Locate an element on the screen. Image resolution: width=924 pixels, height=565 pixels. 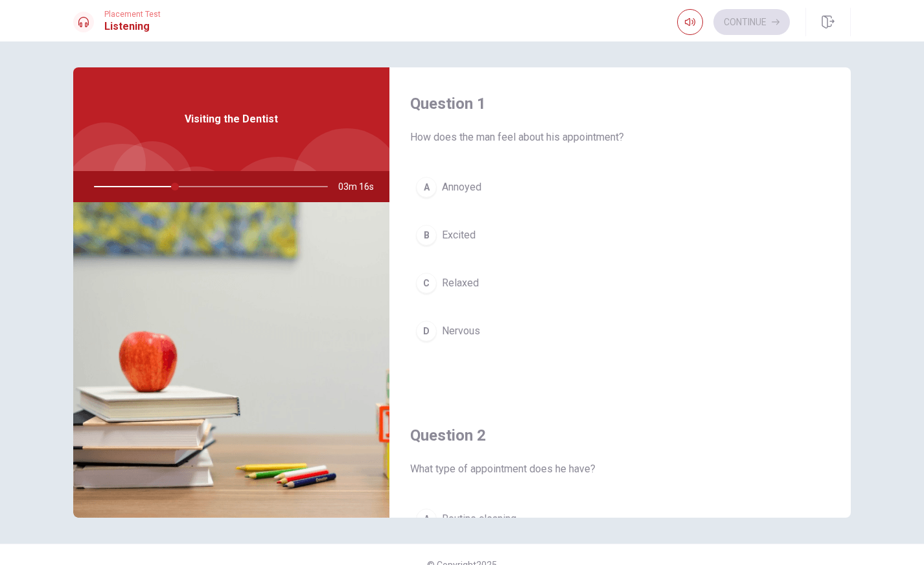
button: AAnnoyed is located at coordinates (620, 187).